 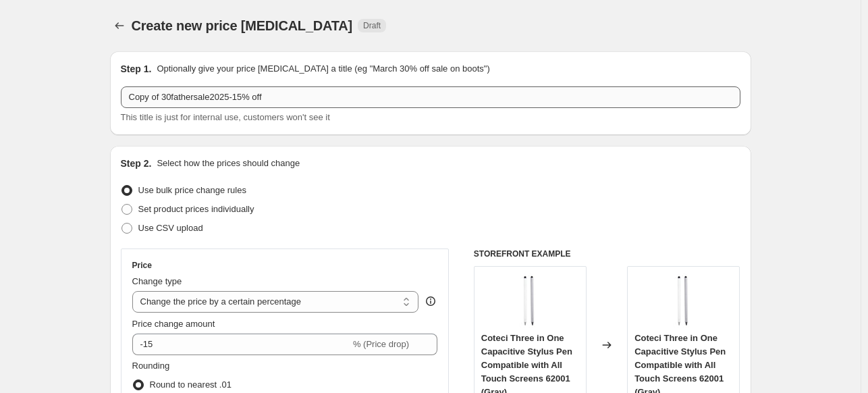 What do you see at coordinates (136, 164) in the screenshot?
I see `h2: Step 2.` at bounding box center [136, 164].